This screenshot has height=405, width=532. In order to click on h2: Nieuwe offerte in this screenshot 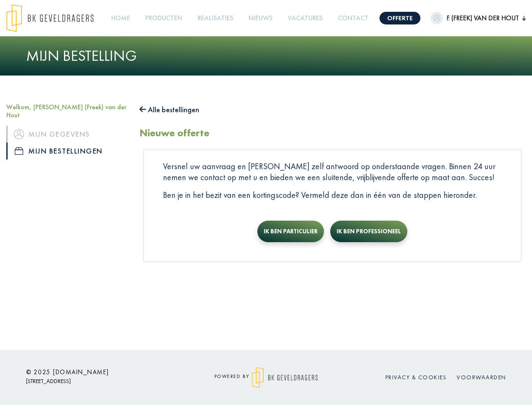, I will do `click(174, 133)`.